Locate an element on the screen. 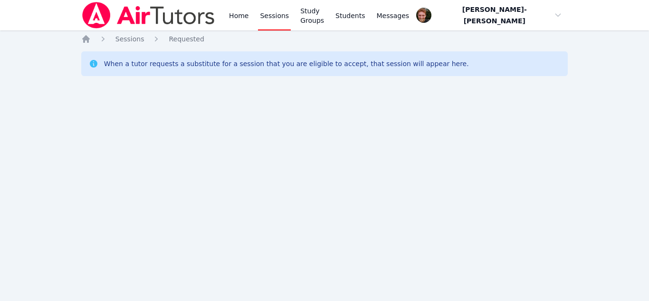 Image resolution: width=649 pixels, height=301 pixels. span: Sessions is located at coordinates (130, 39).